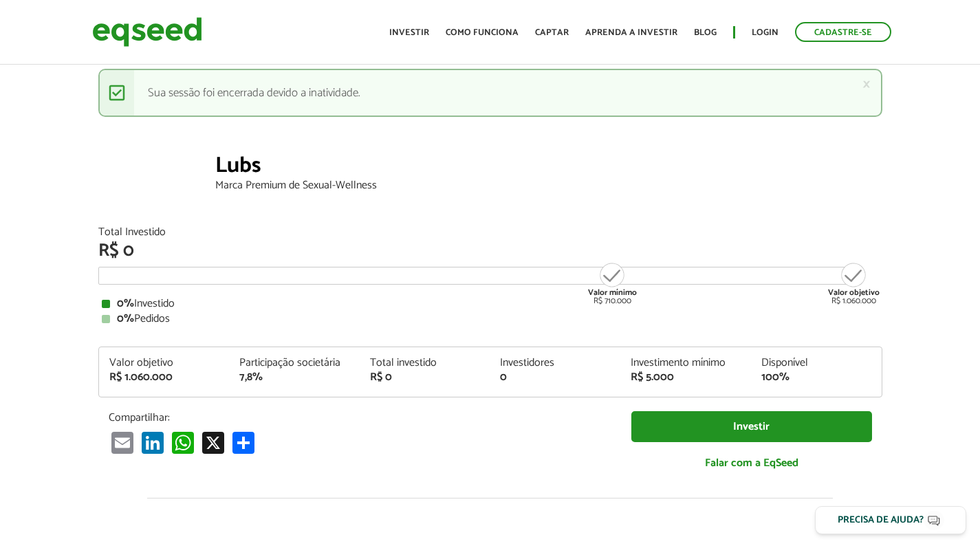 The image size is (980, 548). What do you see at coordinates (482, 32) in the screenshot?
I see `a: Como funciona` at bounding box center [482, 32].